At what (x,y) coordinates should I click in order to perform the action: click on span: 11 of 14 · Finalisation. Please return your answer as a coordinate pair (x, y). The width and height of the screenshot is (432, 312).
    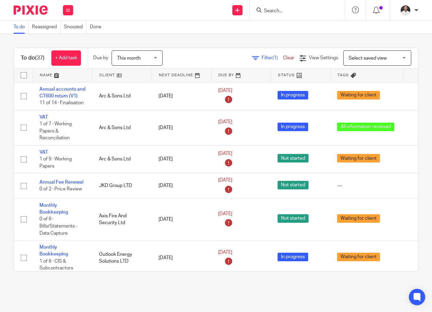
    Looking at the image, I should click on (62, 103).